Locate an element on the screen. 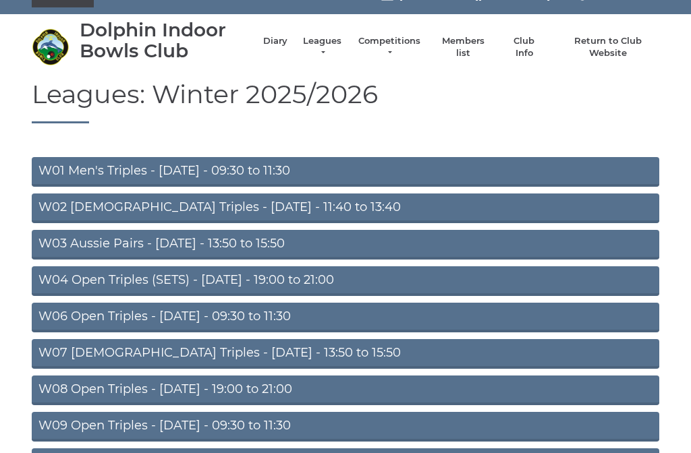 This screenshot has width=691, height=453. img: Dolphin Indoor Bowls Club is located at coordinates (50, 47).